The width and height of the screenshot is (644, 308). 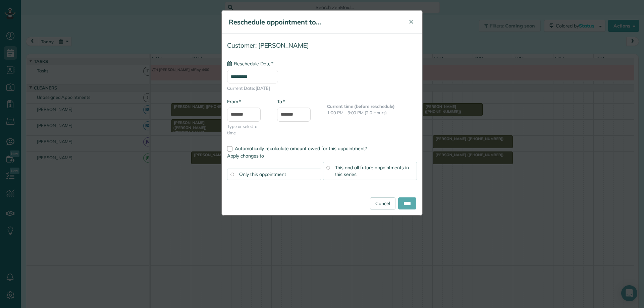 I want to click on b: Current time (before reschedule), so click(x=361, y=107).